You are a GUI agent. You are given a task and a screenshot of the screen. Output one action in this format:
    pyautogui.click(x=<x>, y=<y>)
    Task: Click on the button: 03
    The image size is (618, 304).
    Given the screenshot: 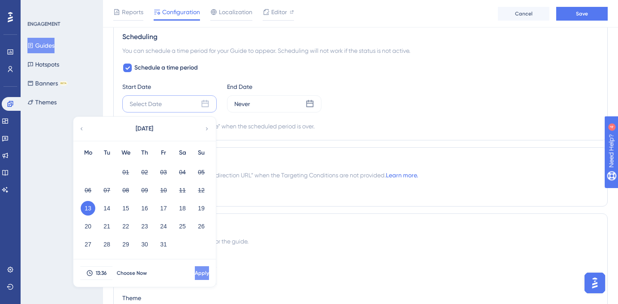 What is the action you would take?
    pyautogui.click(x=164, y=172)
    